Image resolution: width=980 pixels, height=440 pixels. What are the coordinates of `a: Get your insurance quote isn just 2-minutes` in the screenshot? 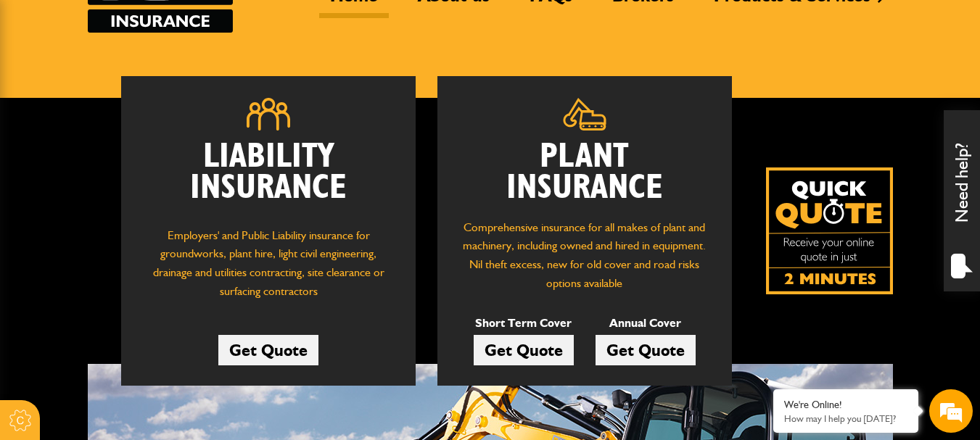 It's located at (829, 230).